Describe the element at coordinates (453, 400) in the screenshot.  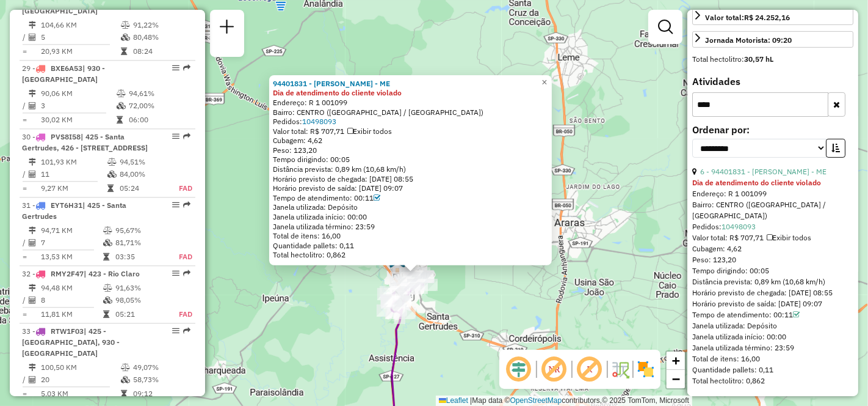
I see `a: Leaflet` at that location.